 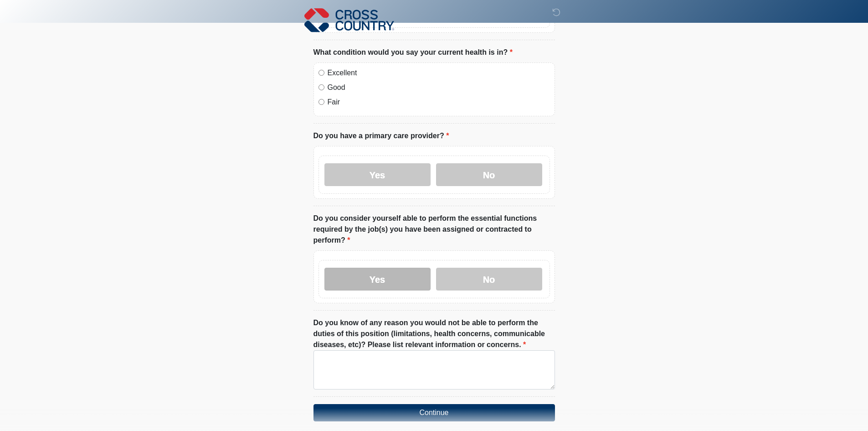 What do you see at coordinates (381, 136) in the screenshot?
I see `label: Do you have a primary care provider?` at bounding box center [381, 136].